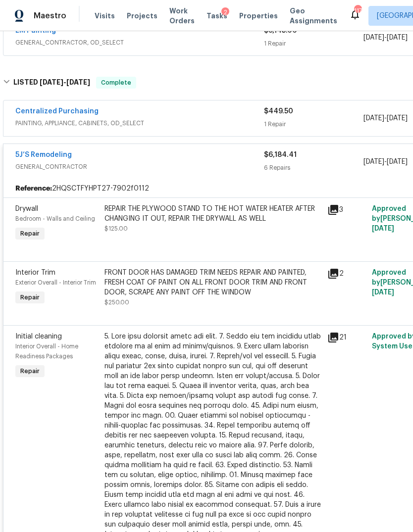 This screenshot has height=532, width=413. What do you see at coordinates (280, 155) in the screenshot?
I see `span: $6,184.41` at bounding box center [280, 155].